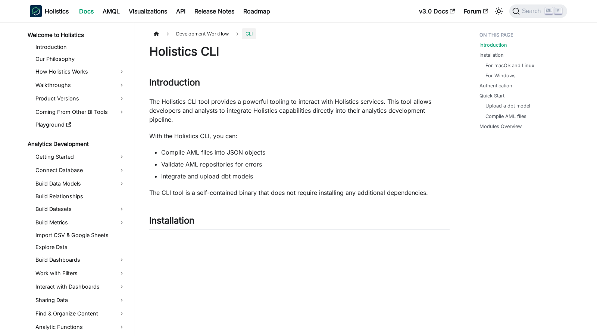 This screenshot has width=597, height=336. Describe the element at coordinates (492, 55) in the screenshot. I see `a: Installation` at that location.